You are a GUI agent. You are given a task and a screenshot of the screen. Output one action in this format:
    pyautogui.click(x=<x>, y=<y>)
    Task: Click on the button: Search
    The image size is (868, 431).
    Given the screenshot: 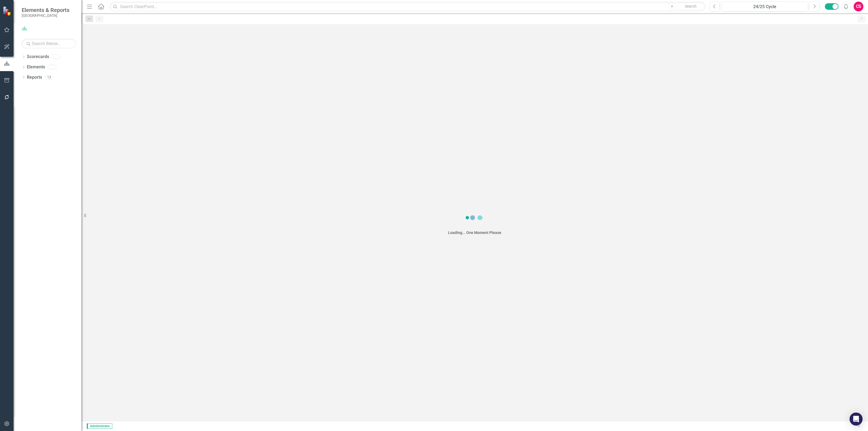 What is the action you would take?
    pyautogui.click(x=691, y=7)
    